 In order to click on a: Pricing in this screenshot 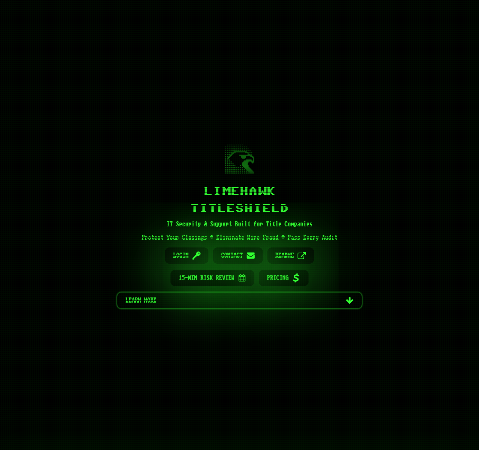, I will do `click(284, 278)`.